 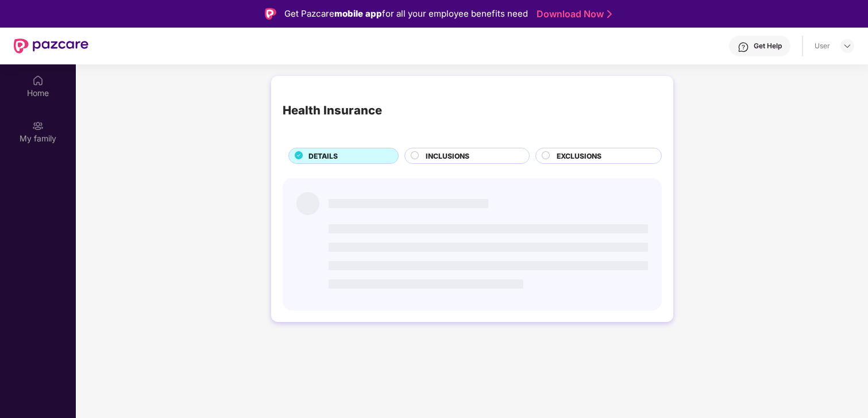 What do you see at coordinates (38, 126) in the screenshot?
I see `img: svg+xml;base64,PHN2ZyB3aWR0aD0iMjAiIGhlaWdodD0iMjAiIHZpZXdCb3g9IjAgMCAyMCAyMCIgZmlsbD0ibm9uZSIgeG...` at bounding box center [38, 126].